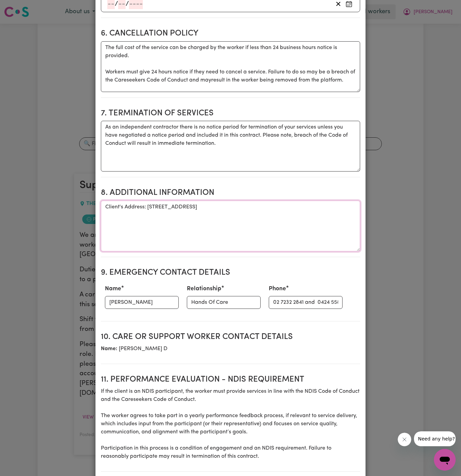 Image resolution: width=461 pixels, height=476 pixels. Describe the element at coordinates (230, 337) in the screenshot. I see `h2: 10. Care or support worker contact details` at that location.